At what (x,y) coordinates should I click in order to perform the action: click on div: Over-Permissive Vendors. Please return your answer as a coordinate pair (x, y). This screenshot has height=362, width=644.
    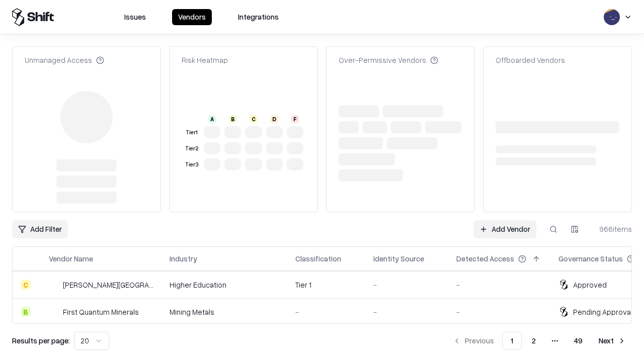
    Looking at the image, I should click on (389, 60).